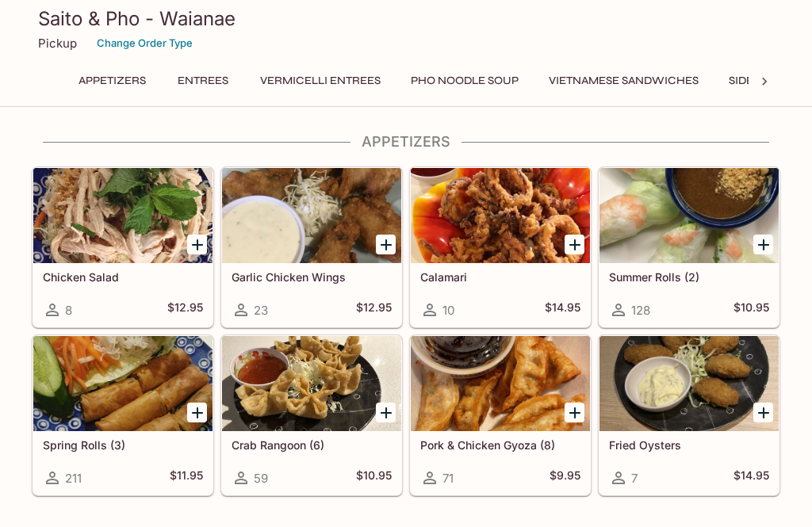 This screenshot has height=527, width=812. Describe the element at coordinates (500, 445) in the screenshot. I see `h5: Pork & Chicken Gyoza (8)` at that location.